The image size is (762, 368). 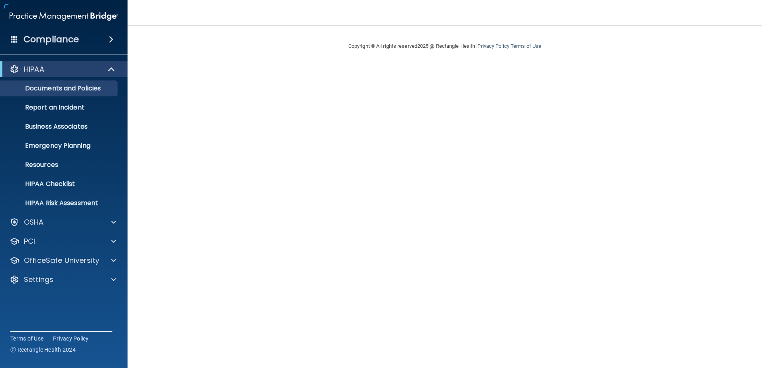 What do you see at coordinates (445, 46) in the screenshot?
I see `div: Copyright © All rights reserved 2025 @ Rectangle Health | |` at bounding box center [445, 46].